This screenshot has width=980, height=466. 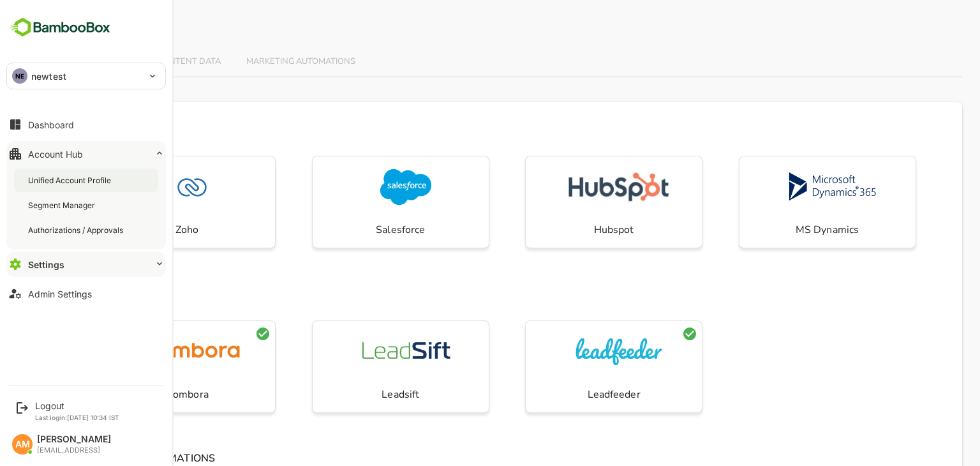 I want to click on div: Authorizations / Approvals, so click(x=77, y=229).